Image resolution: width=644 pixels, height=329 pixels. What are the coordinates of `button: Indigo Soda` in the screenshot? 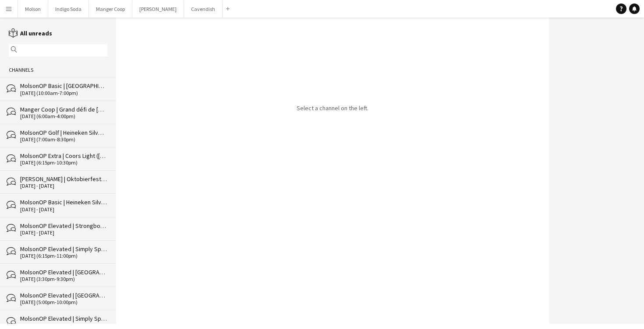 It's located at (69, 9).